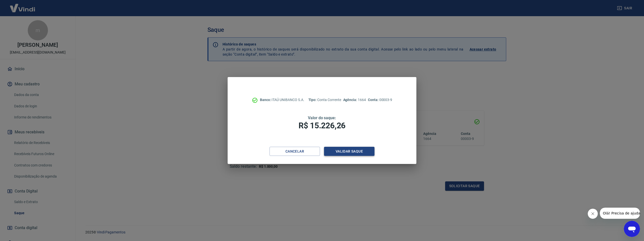 This screenshot has width=644, height=241. Describe the element at coordinates (322, 118) in the screenshot. I see `span: Valor do saque:` at that location.